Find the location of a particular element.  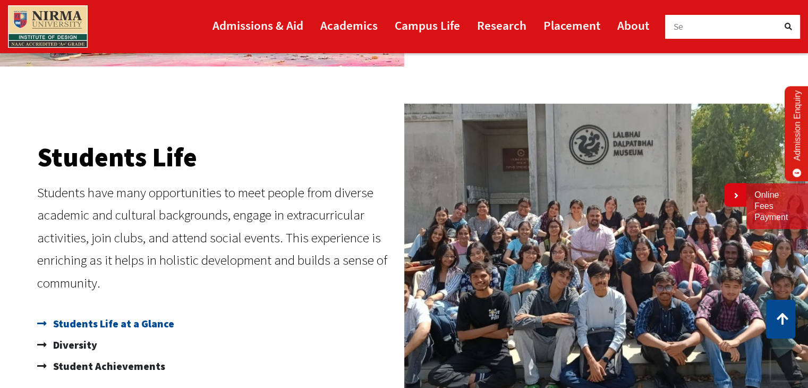

a: Admissions & Aid is located at coordinates (258, 25).